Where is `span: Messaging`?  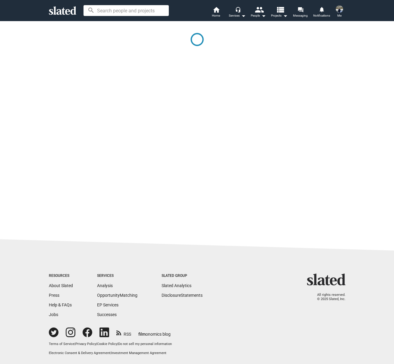 span: Messaging is located at coordinates (300, 16).